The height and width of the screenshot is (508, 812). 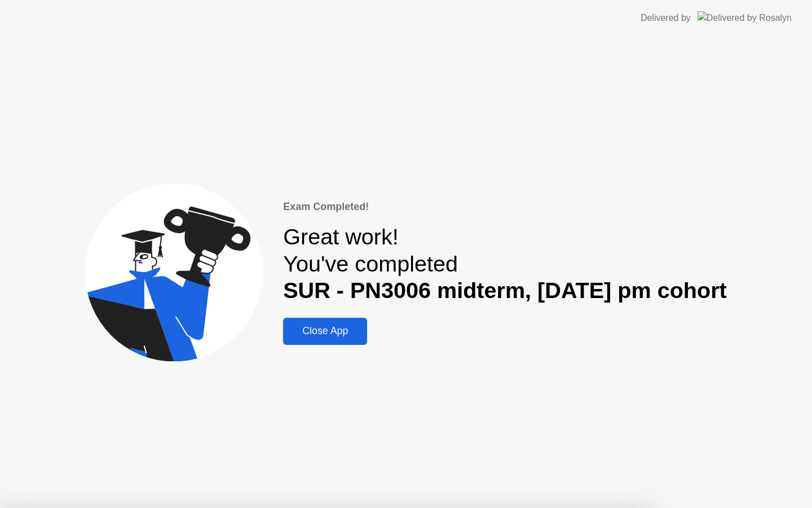 What do you see at coordinates (744, 18) in the screenshot?
I see `img: Delivered by Rosalyn` at bounding box center [744, 18].